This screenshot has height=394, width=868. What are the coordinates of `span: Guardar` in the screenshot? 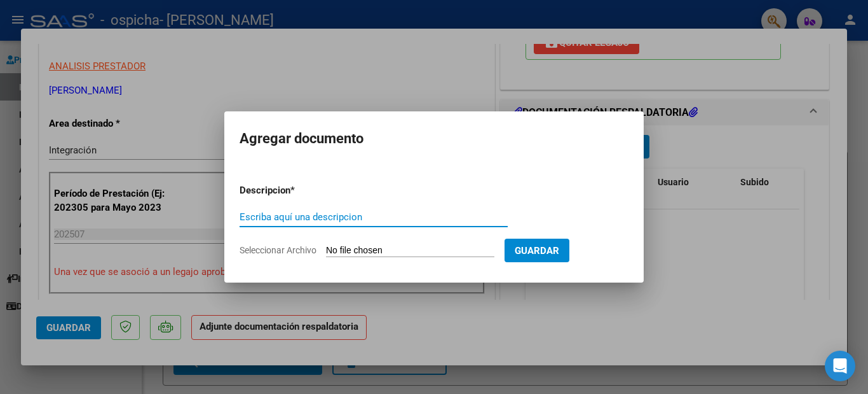 It's located at (537, 251).